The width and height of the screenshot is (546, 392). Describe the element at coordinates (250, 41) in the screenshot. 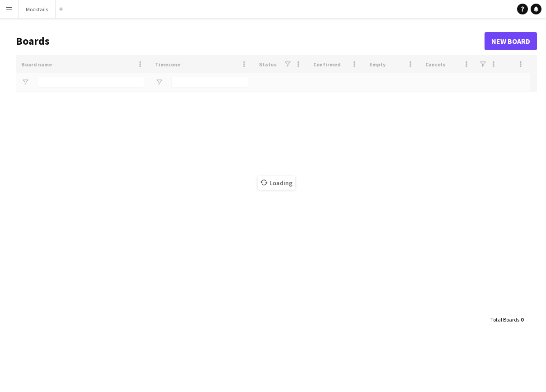

I see `h1: Boards` at that location.